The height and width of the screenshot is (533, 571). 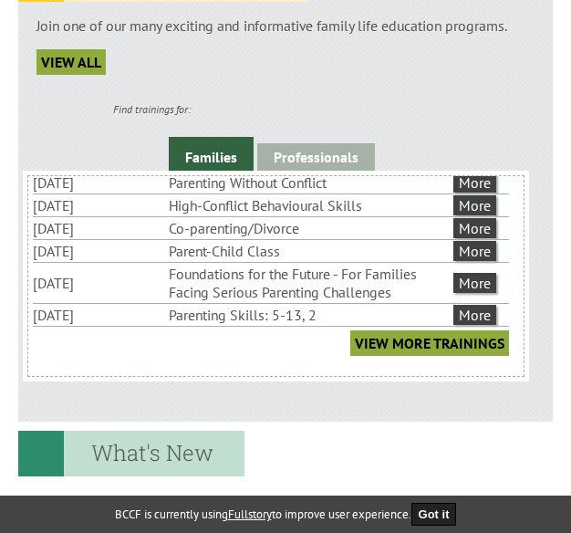 What do you see at coordinates (309, 205) in the screenshot?
I see `li: High-Conflict Behavioural Skills` at bounding box center [309, 205].